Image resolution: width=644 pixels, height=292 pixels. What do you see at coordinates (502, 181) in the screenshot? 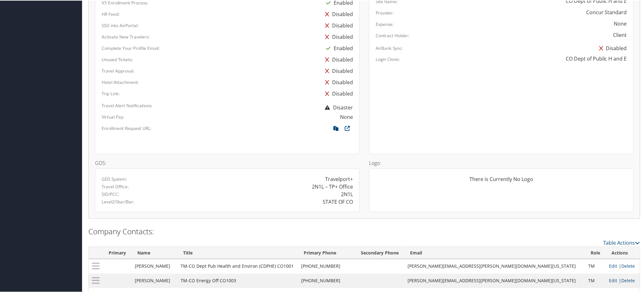
I see `div: There is Currently No Logo` at bounding box center [502, 181].